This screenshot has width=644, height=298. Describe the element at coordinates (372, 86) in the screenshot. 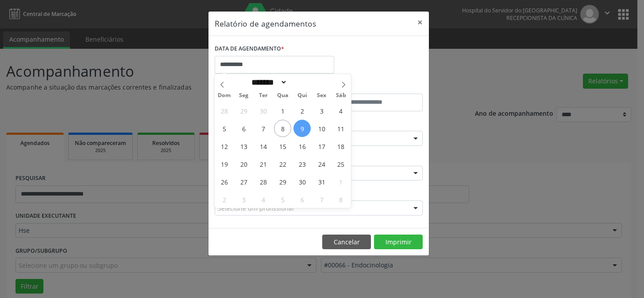

I see `label: ATÉ` at that location.